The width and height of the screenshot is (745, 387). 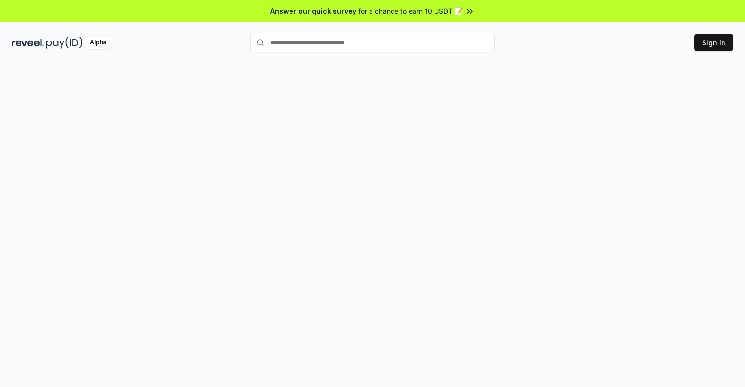 I want to click on img: reveel_dark, so click(x=28, y=42).